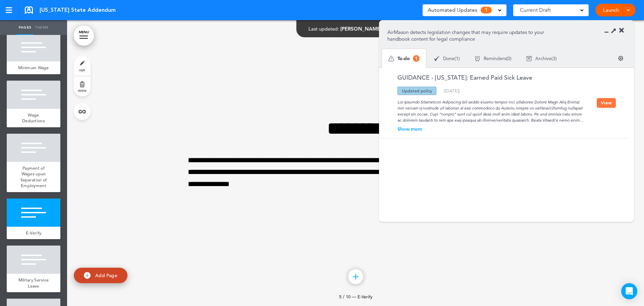  What do you see at coordinates (82, 87) in the screenshot?
I see `a: delete` at bounding box center [82, 87].